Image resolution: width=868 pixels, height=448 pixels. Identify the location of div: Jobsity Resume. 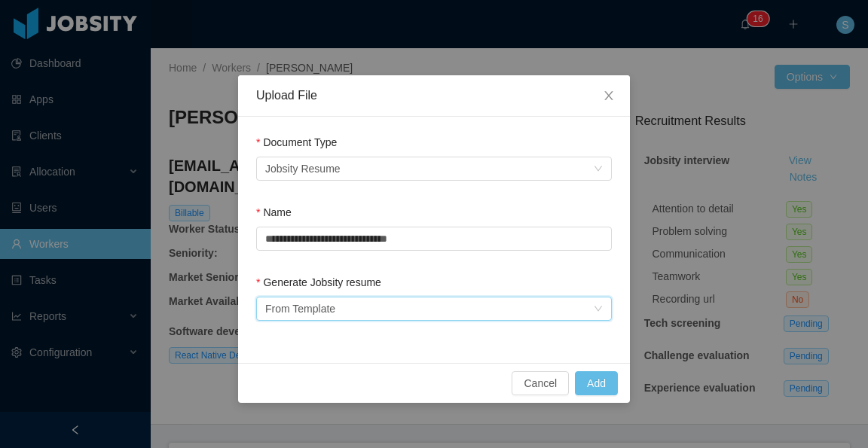
(303, 168).